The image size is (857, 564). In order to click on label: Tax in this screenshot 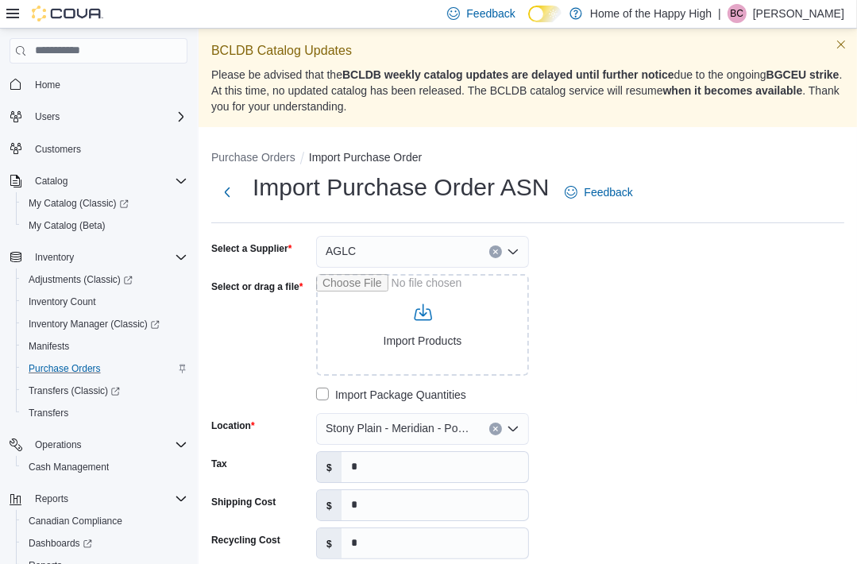, I will do `click(219, 464)`.